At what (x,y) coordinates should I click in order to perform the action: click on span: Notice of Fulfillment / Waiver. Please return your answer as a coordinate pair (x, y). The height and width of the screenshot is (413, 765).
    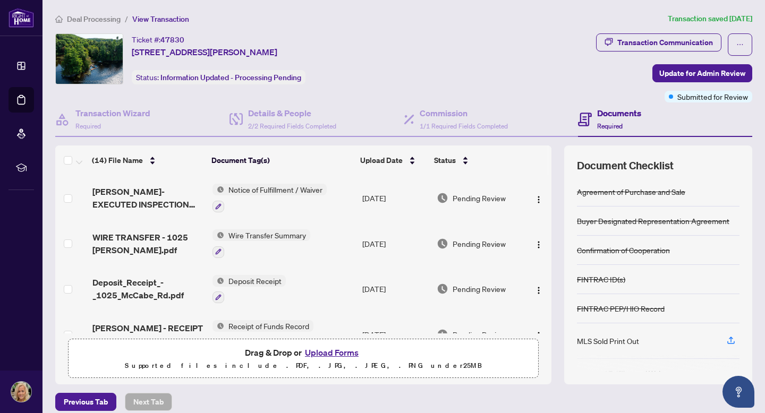
    Looking at the image, I should click on (275, 190).